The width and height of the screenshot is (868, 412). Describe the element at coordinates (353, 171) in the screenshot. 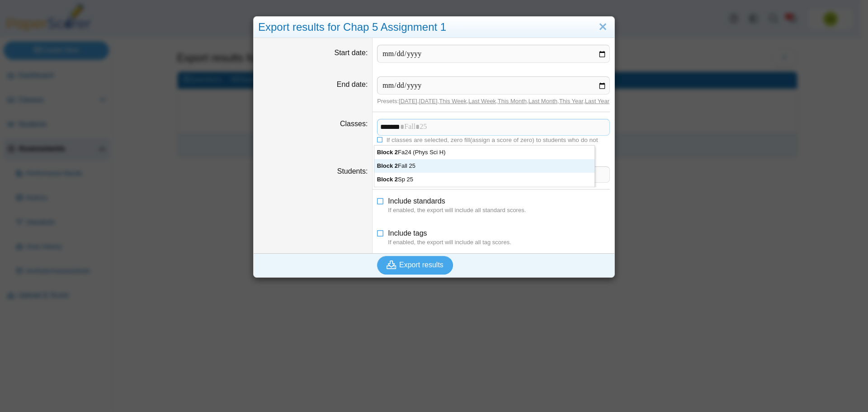

I see `label: Students` at that location.